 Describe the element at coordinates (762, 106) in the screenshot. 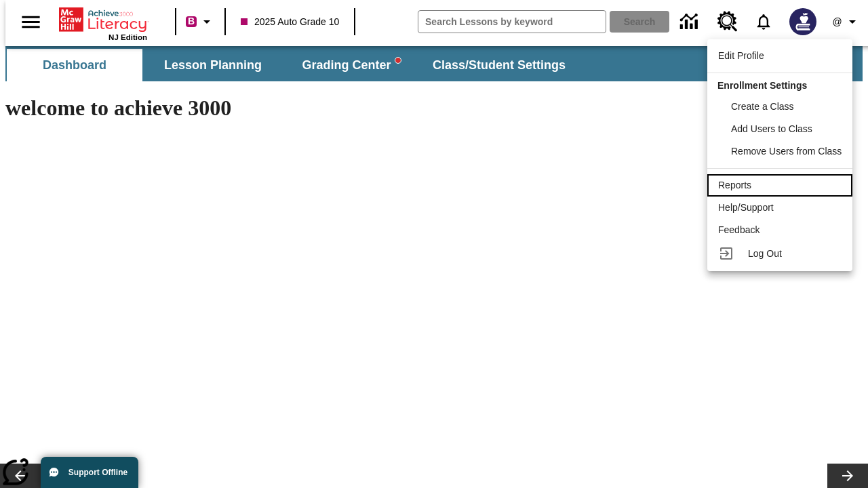

I see `span: Create a Class` at that location.